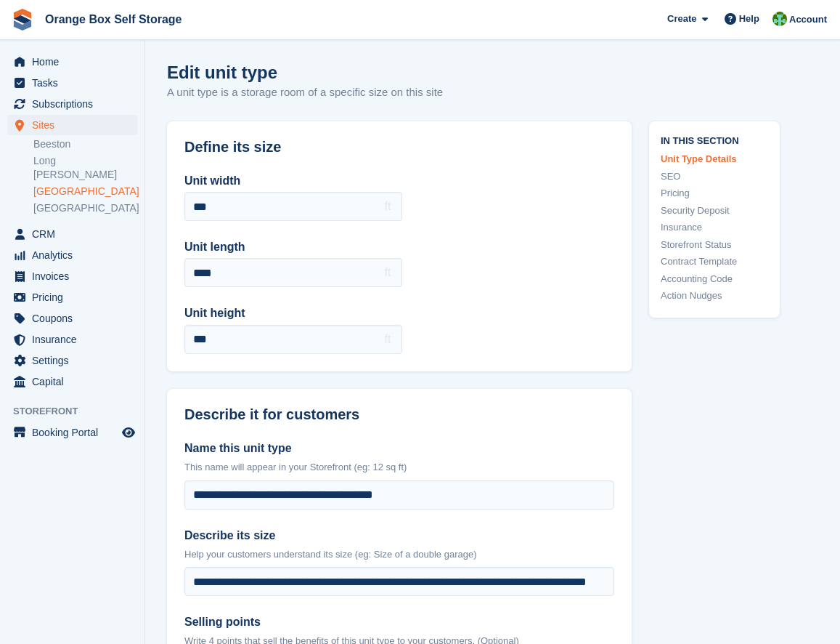  Describe the element at coordinates (750, 19) in the screenshot. I see `span: Help` at that location.